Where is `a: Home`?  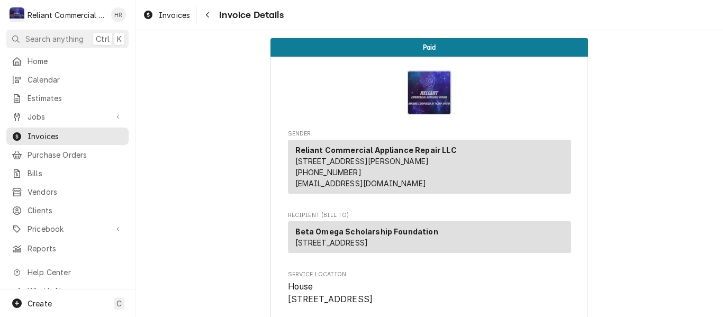 a: Home is located at coordinates (67, 61).